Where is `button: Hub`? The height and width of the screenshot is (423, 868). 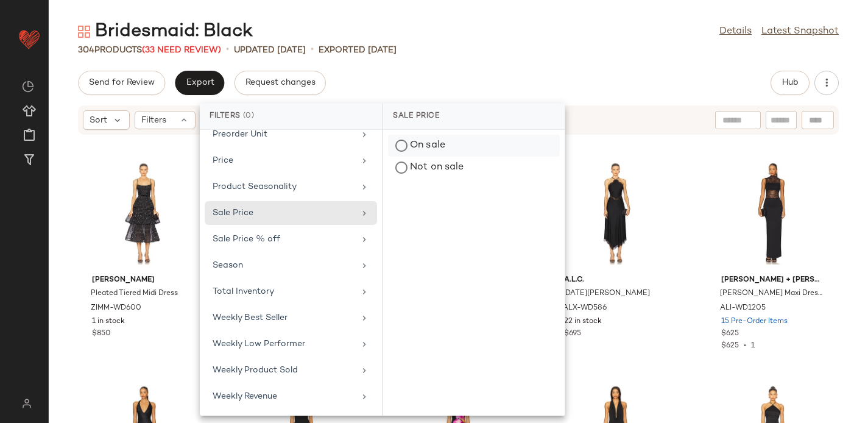
button: Hub is located at coordinates (790, 83).